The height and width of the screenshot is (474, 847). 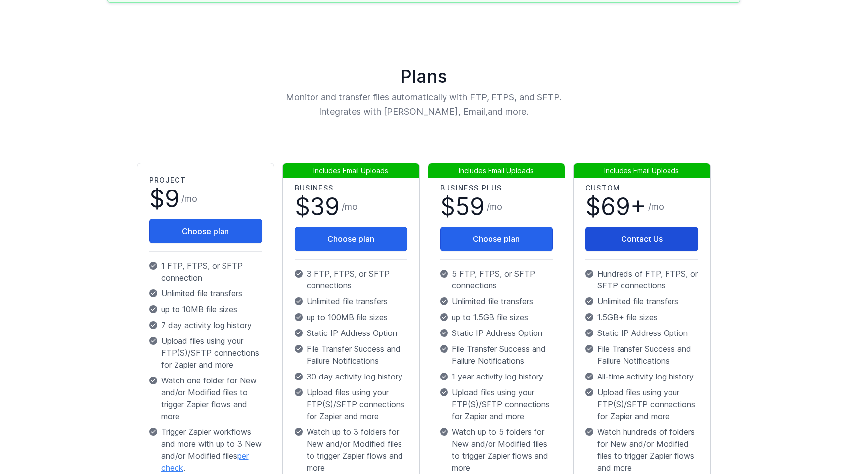 What do you see at coordinates (351, 376) in the screenshot?
I see `p: 30 day activity log history` at bounding box center [351, 376].